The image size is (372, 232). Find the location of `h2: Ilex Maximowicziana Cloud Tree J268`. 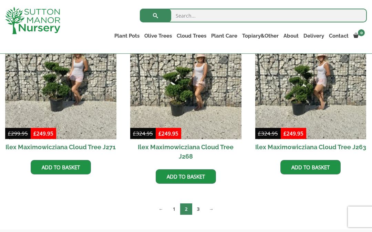

h2: Ilex Maximowicziana Cloud Tree J268 is located at coordinates (186, 151).